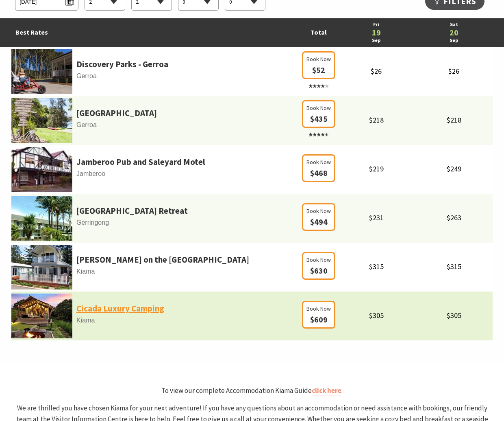 The height and width of the screenshot is (421, 504). What do you see at coordinates (318, 270) in the screenshot?
I see `span: $630` at bounding box center [318, 270].